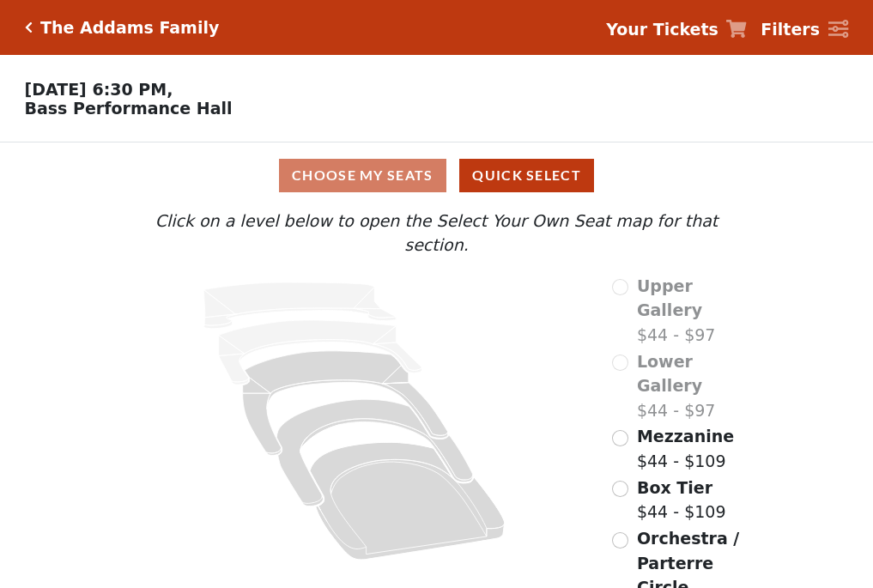 Image resolution: width=873 pixels, height=588 pixels. What do you see at coordinates (321, 352) in the screenshot?
I see `path: Lower Gallery - Seats Available: 0` at bounding box center [321, 352].